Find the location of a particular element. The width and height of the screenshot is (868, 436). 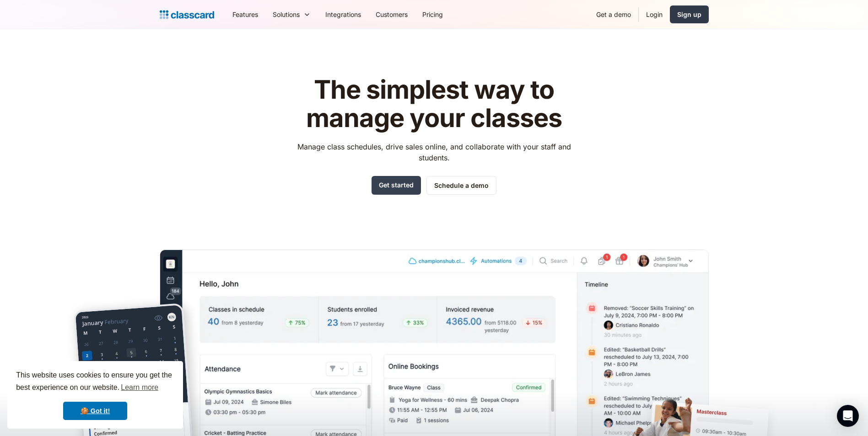

h1: The simplest way to manage your classes is located at coordinates (434, 104).